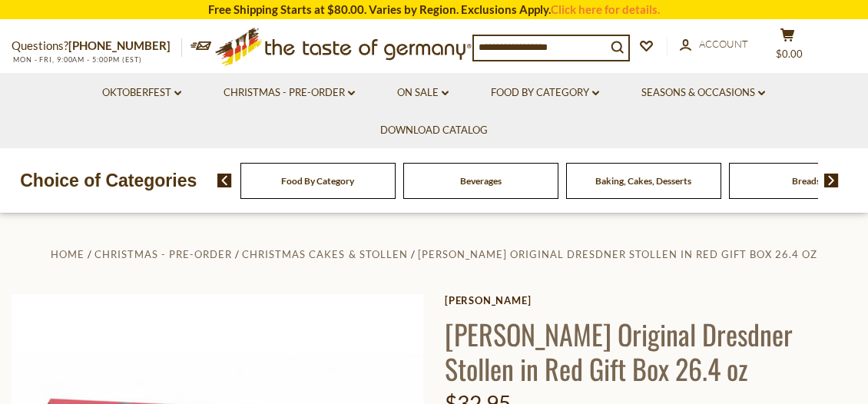 The width and height of the screenshot is (868, 404). What do you see at coordinates (481, 180) in the screenshot?
I see `a: Beverages` at bounding box center [481, 180].